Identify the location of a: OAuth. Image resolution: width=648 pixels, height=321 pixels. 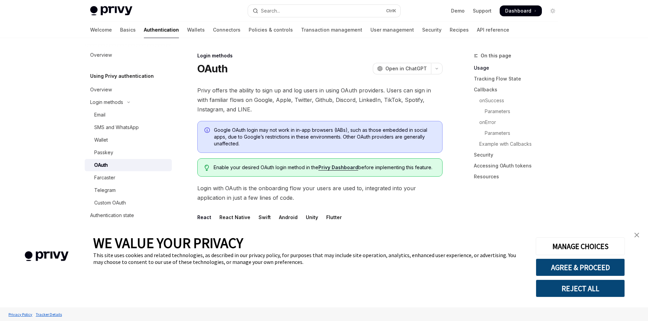
(128, 165).